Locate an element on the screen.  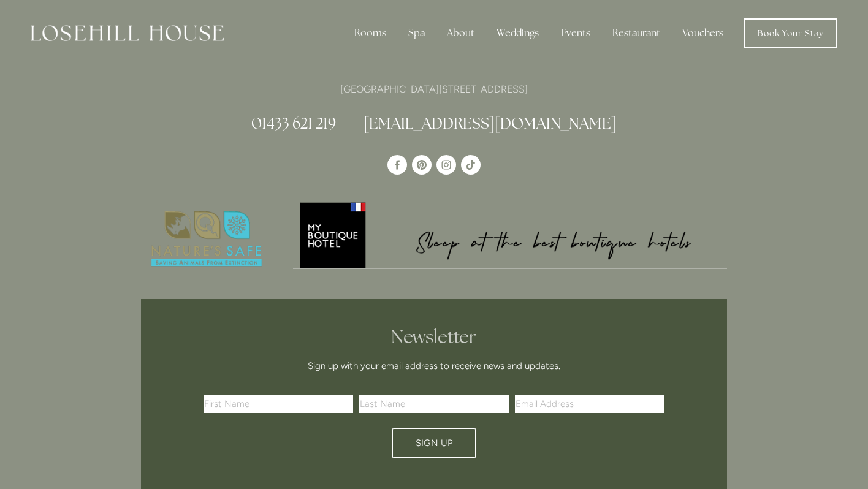
input: First Name is located at coordinates (278, 404).